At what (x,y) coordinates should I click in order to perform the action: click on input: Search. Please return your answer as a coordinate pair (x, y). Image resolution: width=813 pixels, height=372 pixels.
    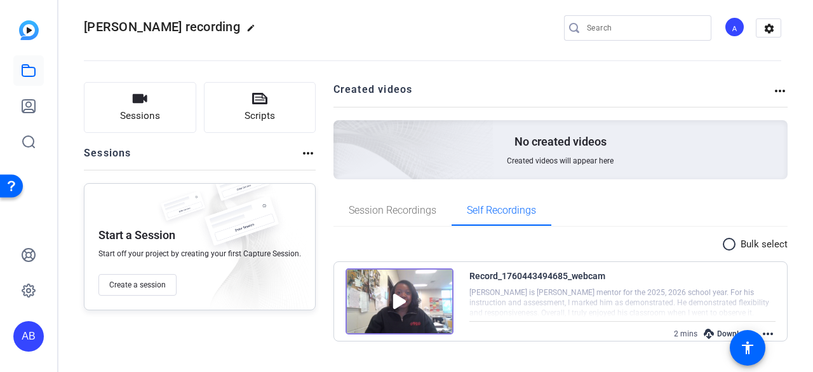
    Looking at the image, I should click on (644, 28).